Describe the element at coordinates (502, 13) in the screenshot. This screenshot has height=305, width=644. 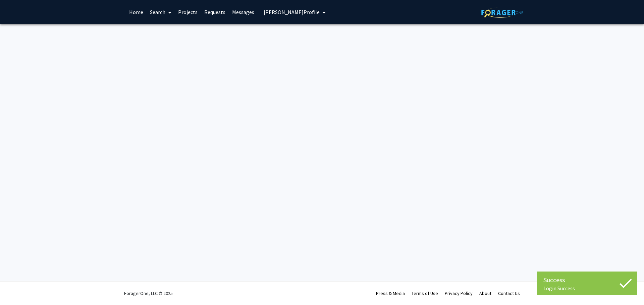
I see `img: ForagerOne Logo` at that location.